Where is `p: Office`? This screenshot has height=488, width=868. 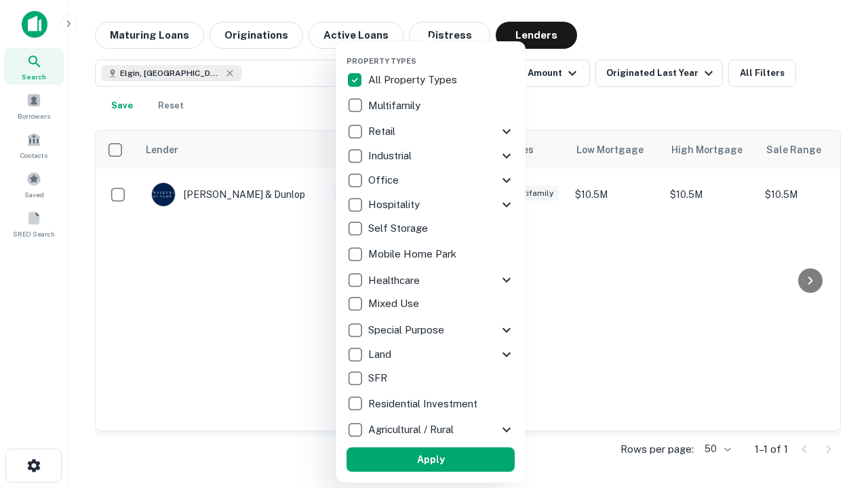
p: Office is located at coordinates (385, 180).